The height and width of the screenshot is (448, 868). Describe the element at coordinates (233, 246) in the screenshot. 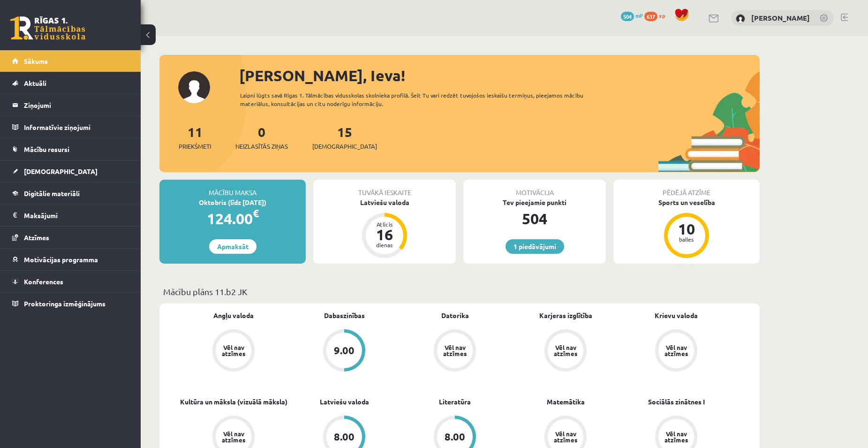

I see `a: Apmaksāt` at that location.